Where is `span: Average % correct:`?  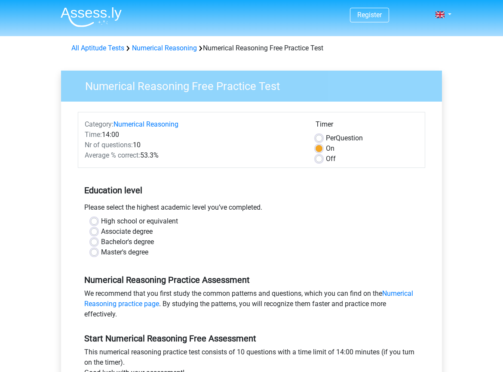
span: Average % correct: is located at coordinates (112, 155).